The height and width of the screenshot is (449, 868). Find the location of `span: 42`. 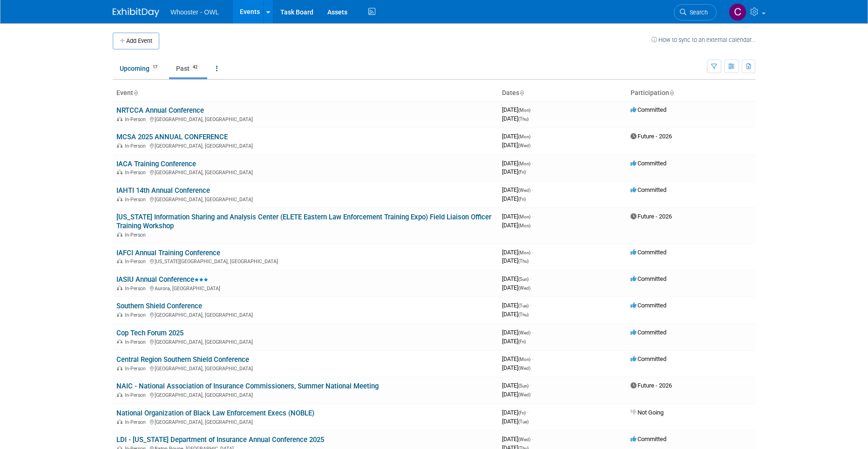

span: 42 is located at coordinates (195, 67).